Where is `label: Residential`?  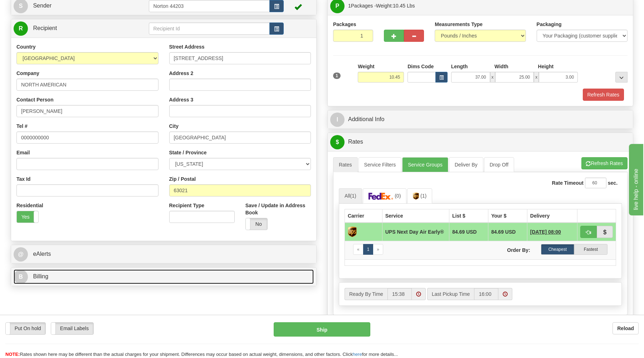 label: Residential is located at coordinates (29, 205).